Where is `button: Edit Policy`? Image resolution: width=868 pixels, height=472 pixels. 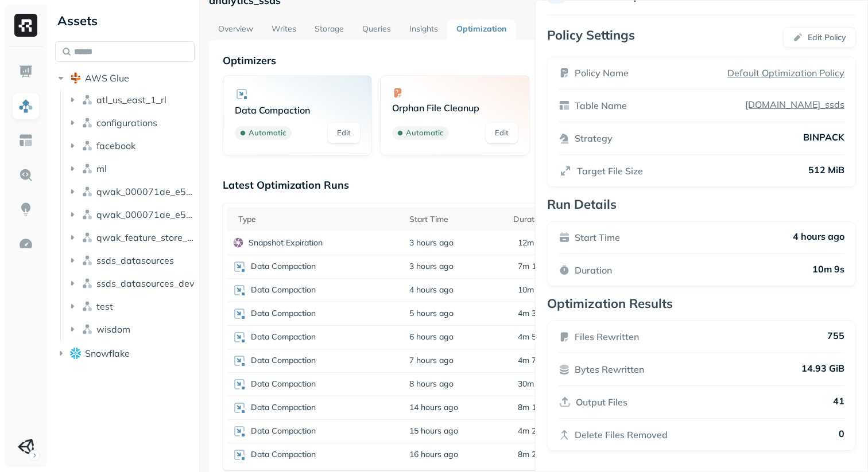
button: Edit Policy is located at coordinates (819, 38).